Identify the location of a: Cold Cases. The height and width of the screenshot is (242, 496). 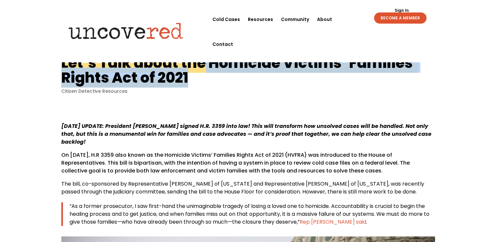
(226, 19).